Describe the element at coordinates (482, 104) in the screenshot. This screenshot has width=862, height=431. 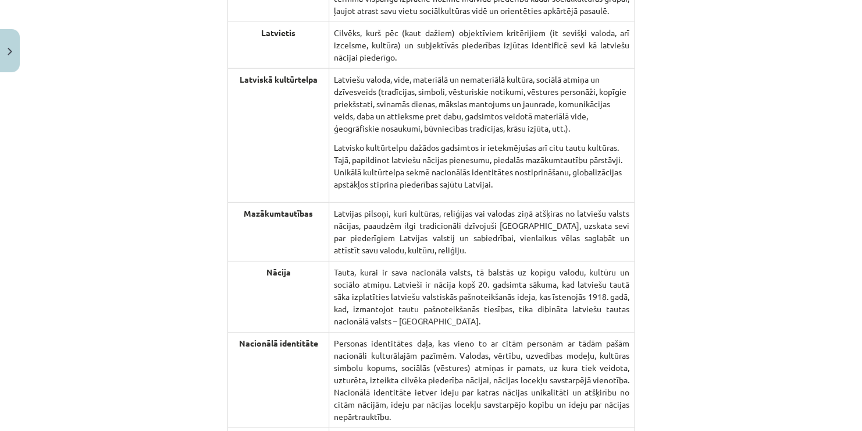
I see `p: Latviešu valoda, vide, materiālā un nemateriālā kultūra, sociālā atmiņa un dzīvesveids (tradīcija...` at that location.